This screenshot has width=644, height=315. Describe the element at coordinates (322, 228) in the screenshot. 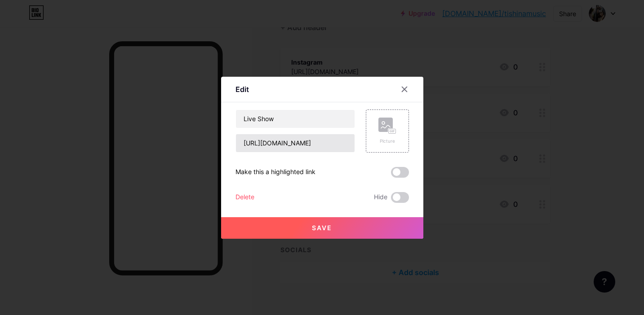

I see `span: Save` at that location.